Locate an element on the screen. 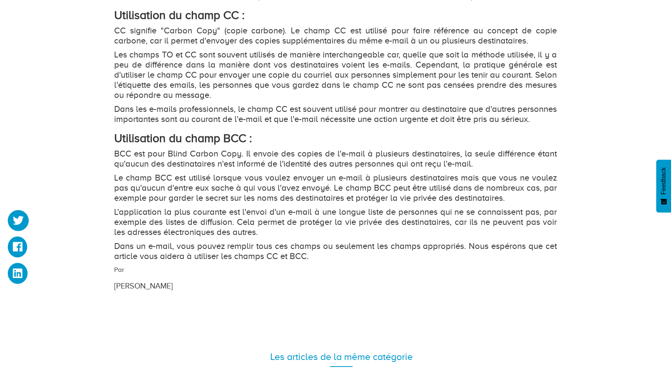 Image resolution: width=671 pixels, height=372 pixels. strong: Utilisation du champ CC : is located at coordinates (179, 15).